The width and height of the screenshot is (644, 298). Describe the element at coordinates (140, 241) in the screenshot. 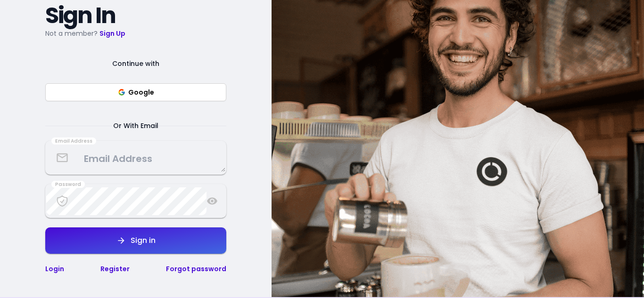

I see `div: Sign in` at that location.